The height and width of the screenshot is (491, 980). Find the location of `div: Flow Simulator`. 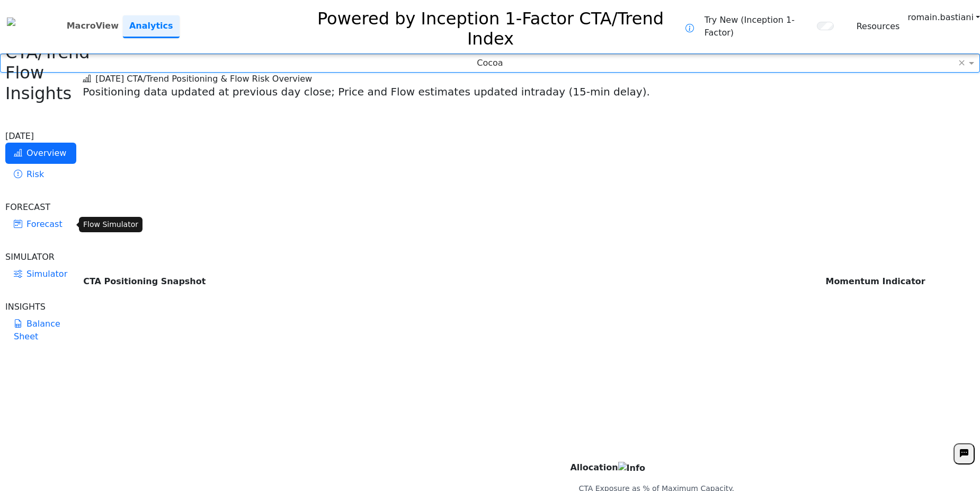

div: Flow Simulator is located at coordinates (111, 224).